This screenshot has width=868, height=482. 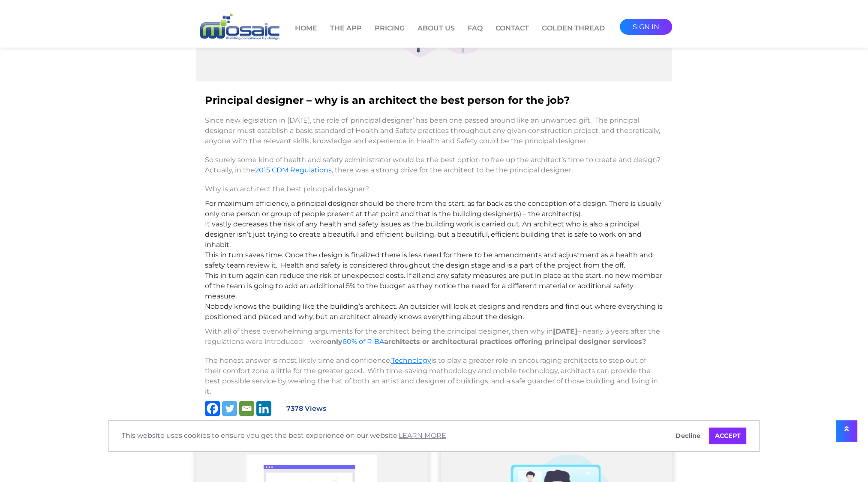 I want to click on p: So surely some kind of health and safety administrator would be the best option to free up the ar..., so click(x=434, y=165).